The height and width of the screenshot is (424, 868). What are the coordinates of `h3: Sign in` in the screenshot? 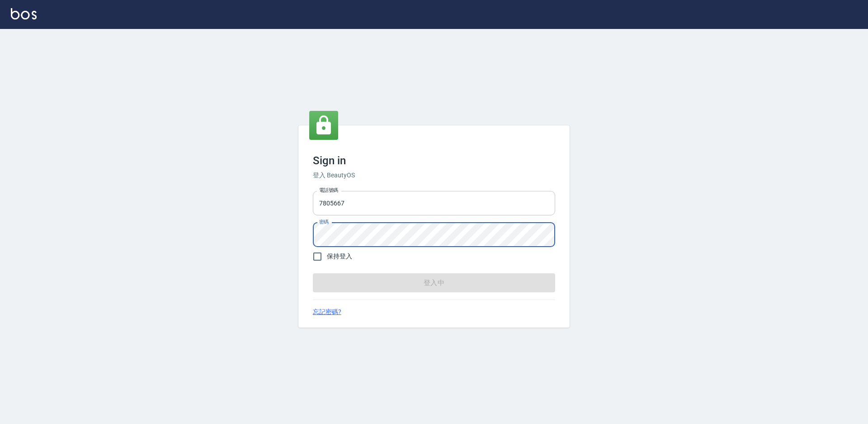 It's located at (434, 161).